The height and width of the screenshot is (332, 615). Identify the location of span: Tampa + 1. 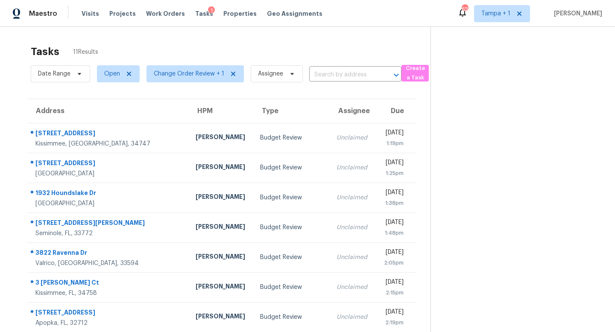
(496, 14).